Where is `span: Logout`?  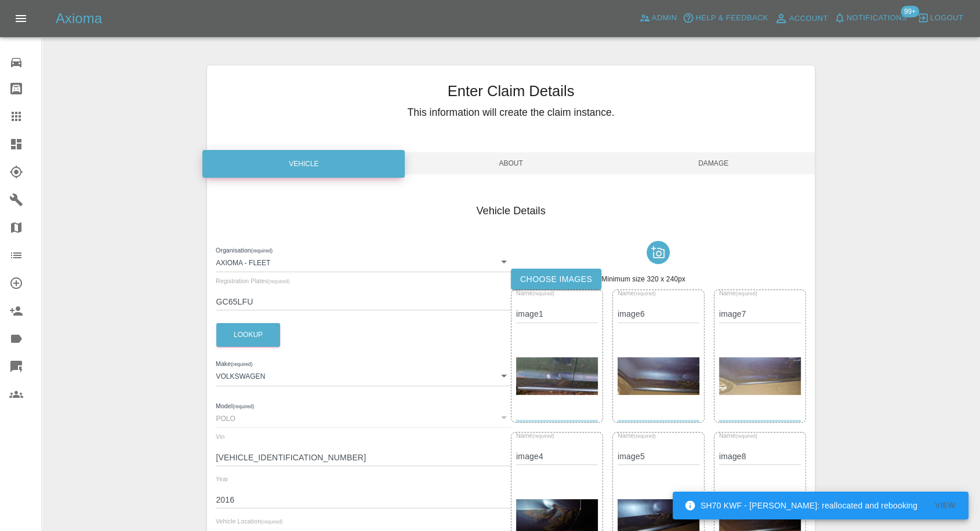
span: Logout is located at coordinates (946, 18).